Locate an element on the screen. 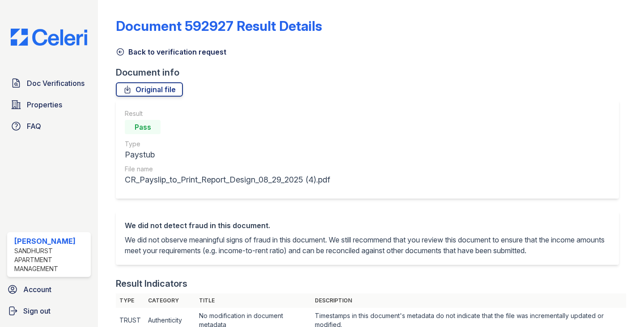  a: Sign out is located at coordinates (49, 311).